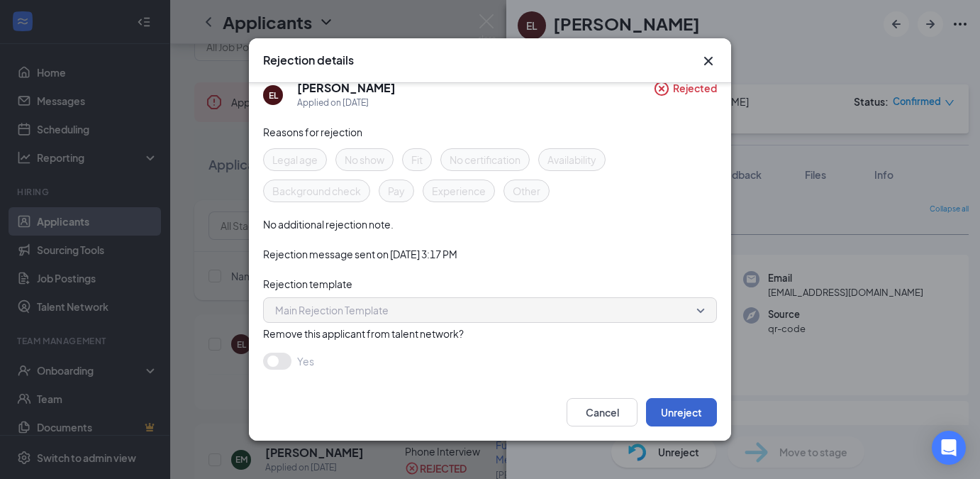 The image size is (980, 479). What do you see at coordinates (708, 61) in the screenshot?
I see `button: Close` at bounding box center [708, 61].